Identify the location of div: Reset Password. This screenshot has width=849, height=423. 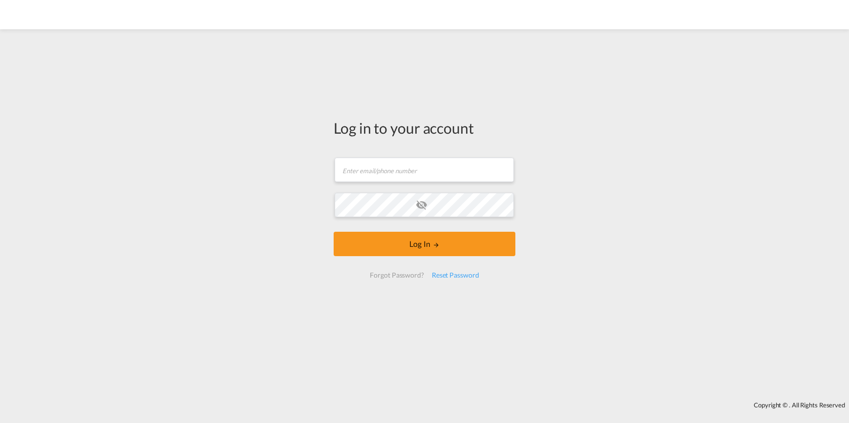
(455, 275).